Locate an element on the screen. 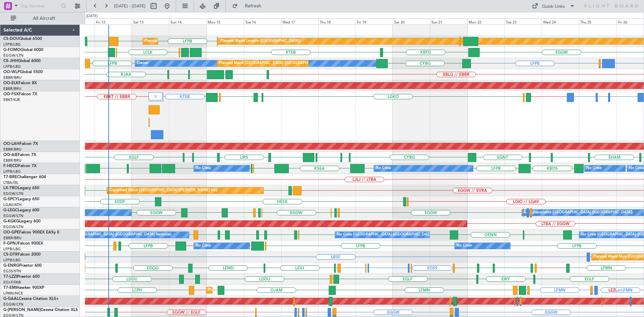  div: Sun 21 is located at coordinates (448, 21).